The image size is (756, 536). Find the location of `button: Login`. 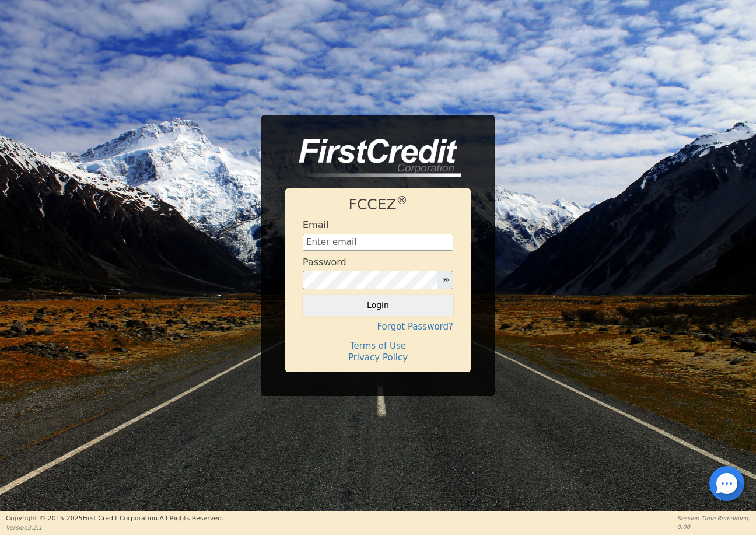

button: Login is located at coordinates (378, 305).